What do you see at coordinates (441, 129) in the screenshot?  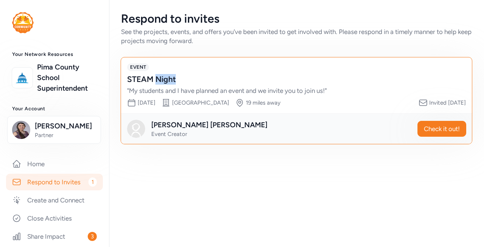 I see `span: Check it out!` at bounding box center [441, 129].